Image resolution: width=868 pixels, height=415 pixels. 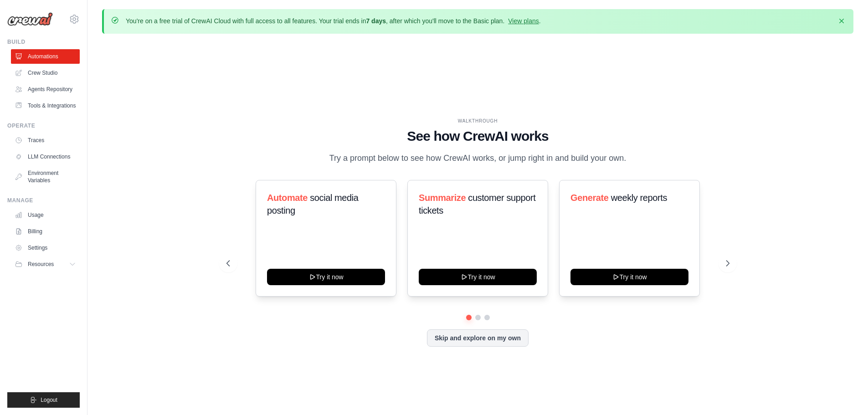 What do you see at coordinates (477, 204) in the screenshot?
I see `span: customer support tickets` at bounding box center [477, 204].